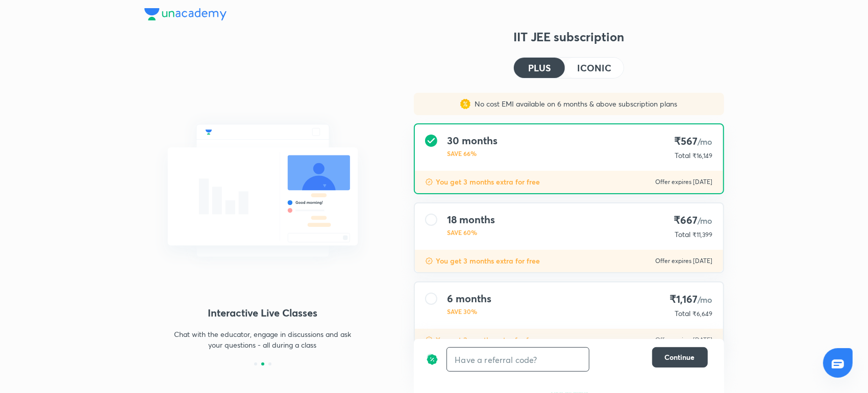 The width and height of the screenshot is (868, 393). I want to click on h4: ₹567, so click(692, 141).